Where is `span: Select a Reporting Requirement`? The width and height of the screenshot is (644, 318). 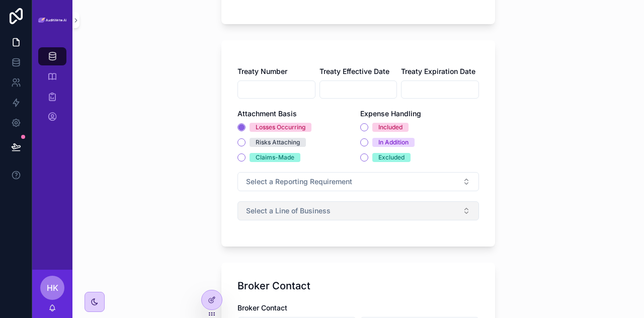 span: Select a Reporting Requirement is located at coordinates (299, 182).